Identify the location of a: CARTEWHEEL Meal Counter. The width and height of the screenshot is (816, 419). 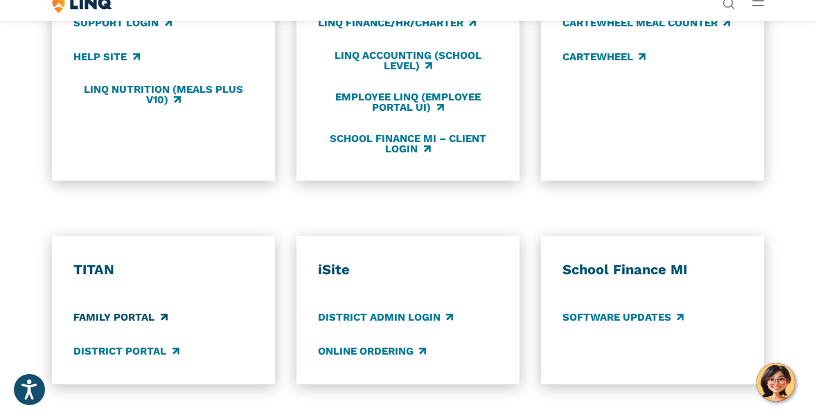
(647, 23).